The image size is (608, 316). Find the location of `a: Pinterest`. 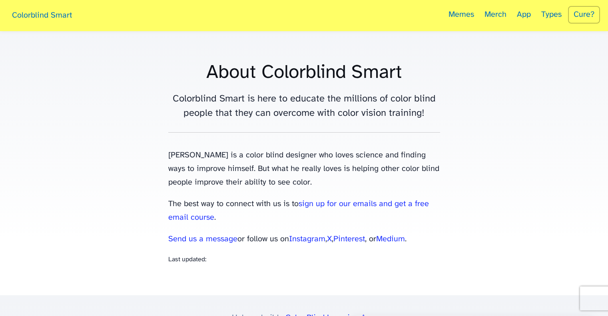

a: Pinterest is located at coordinates (349, 239).